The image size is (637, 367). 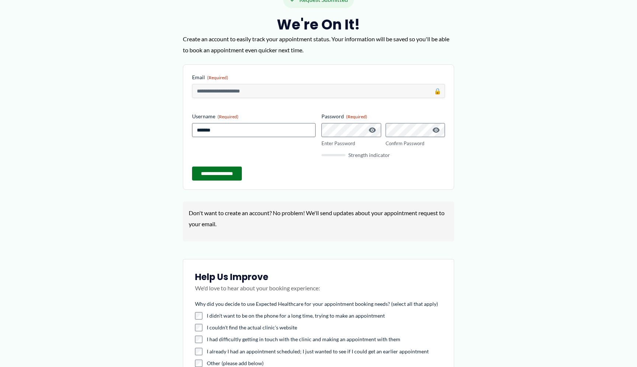 What do you see at coordinates (325, 328) in the screenshot?
I see `label: I couldn't find the actual clinic's website` at bounding box center [325, 328].